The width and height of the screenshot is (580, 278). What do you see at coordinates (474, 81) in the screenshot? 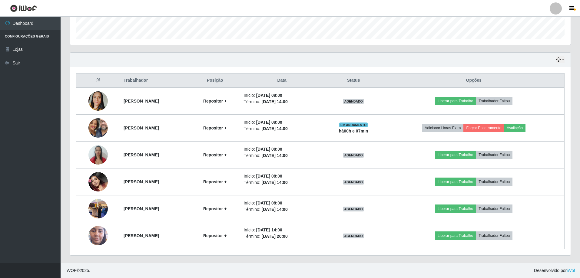
I see `th: Opções` at bounding box center [474, 81].